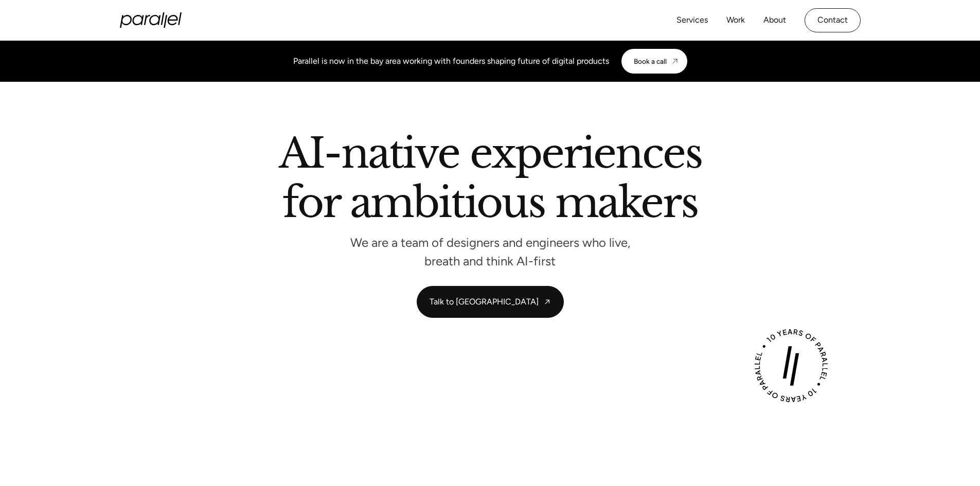 The height and width of the screenshot is (486, 980). Describe the element at coordinates (451, 61) in the screenshot. I see `div: Parallel is now in the bay area working with founders shaping future of digital products` at that location.